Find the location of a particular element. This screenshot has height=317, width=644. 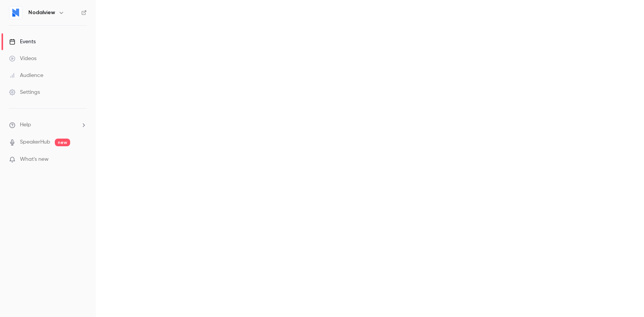

img: Nodalview is located at coordinates (16, 13).